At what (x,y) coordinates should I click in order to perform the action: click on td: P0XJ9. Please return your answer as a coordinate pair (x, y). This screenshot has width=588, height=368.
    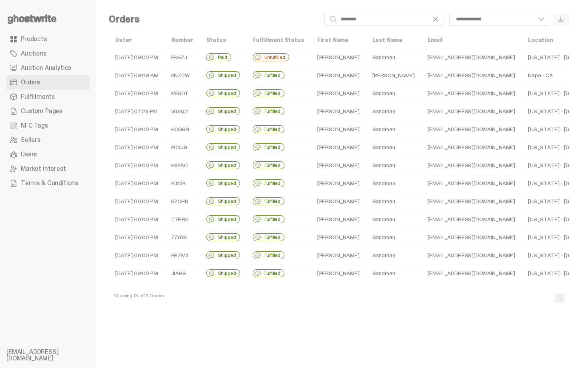
    Looking at the image, I should click on (183, 147).